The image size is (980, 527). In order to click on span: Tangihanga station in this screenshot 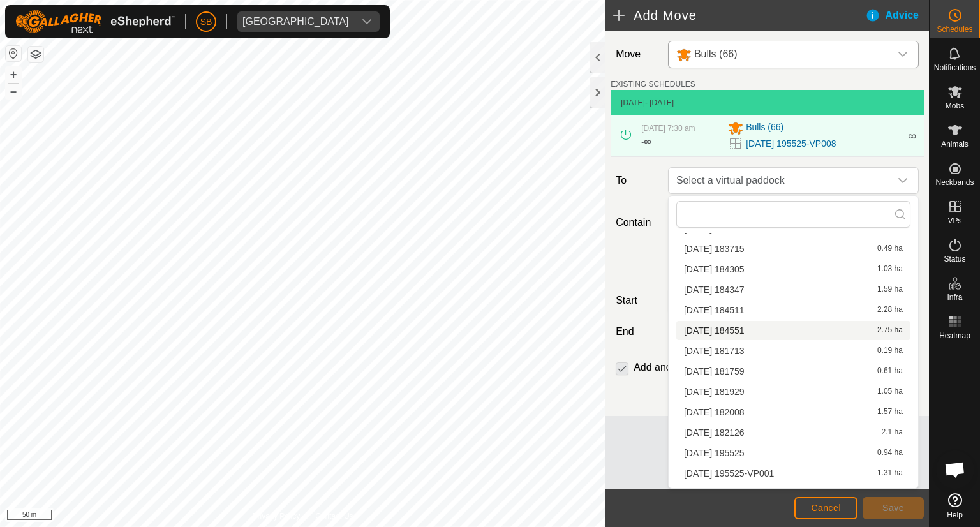, I will do `click(296, 21)`.